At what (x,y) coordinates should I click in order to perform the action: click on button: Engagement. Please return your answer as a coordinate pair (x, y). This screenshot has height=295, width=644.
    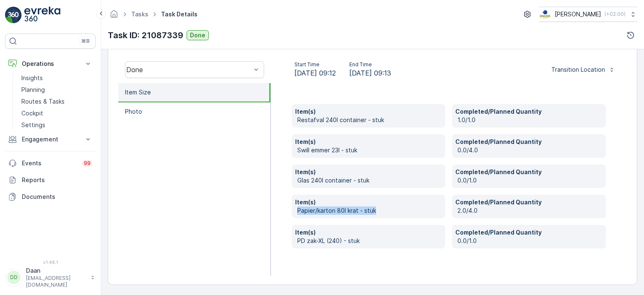
    Looking at the image, I should click on (50, 139).